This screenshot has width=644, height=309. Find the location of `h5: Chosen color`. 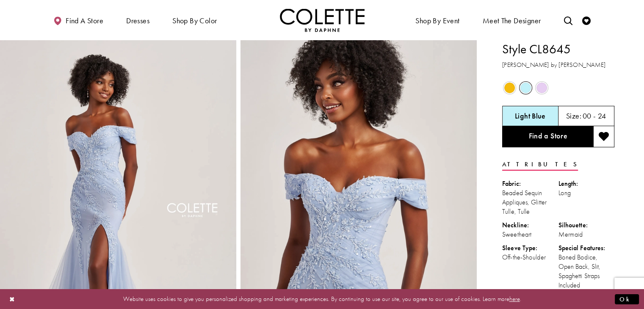

h5: Chosen color is located at coordinates (530, 116).